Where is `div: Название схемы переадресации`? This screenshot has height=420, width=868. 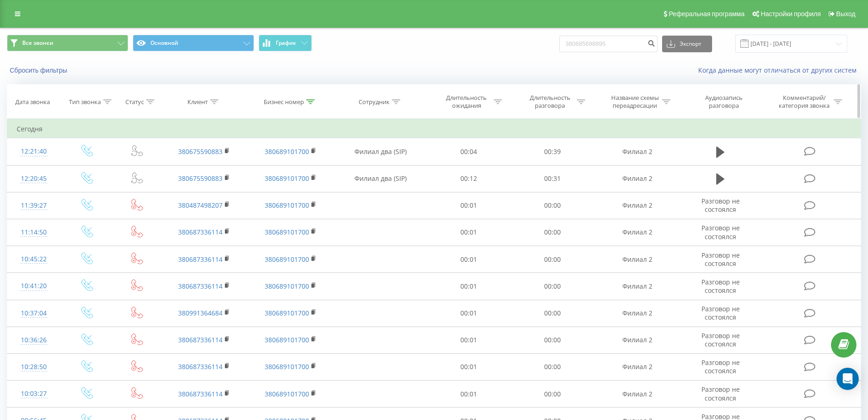
div: Название схемы переадресации is located at coordinates (635, 102).